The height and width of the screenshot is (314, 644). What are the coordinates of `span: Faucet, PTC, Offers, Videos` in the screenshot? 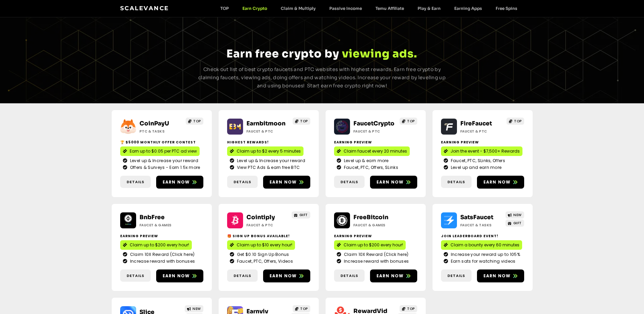 It's located at (264, 261).